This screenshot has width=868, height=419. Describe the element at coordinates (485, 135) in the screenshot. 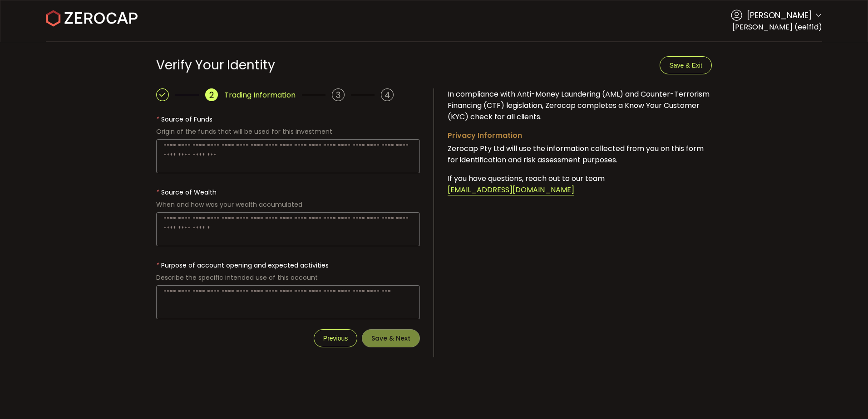

I see `span: Privacy Information` at that location.